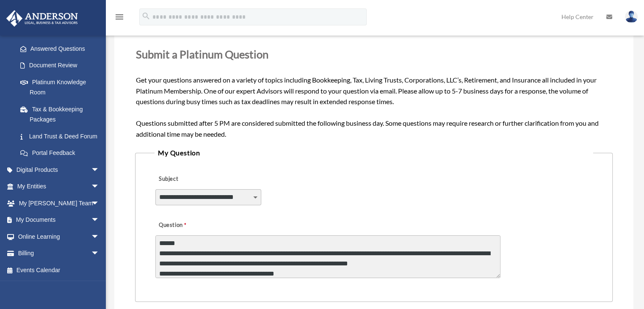 The image size is (644, 309). I want to click on a: Answered Questions, so click(62, 48).